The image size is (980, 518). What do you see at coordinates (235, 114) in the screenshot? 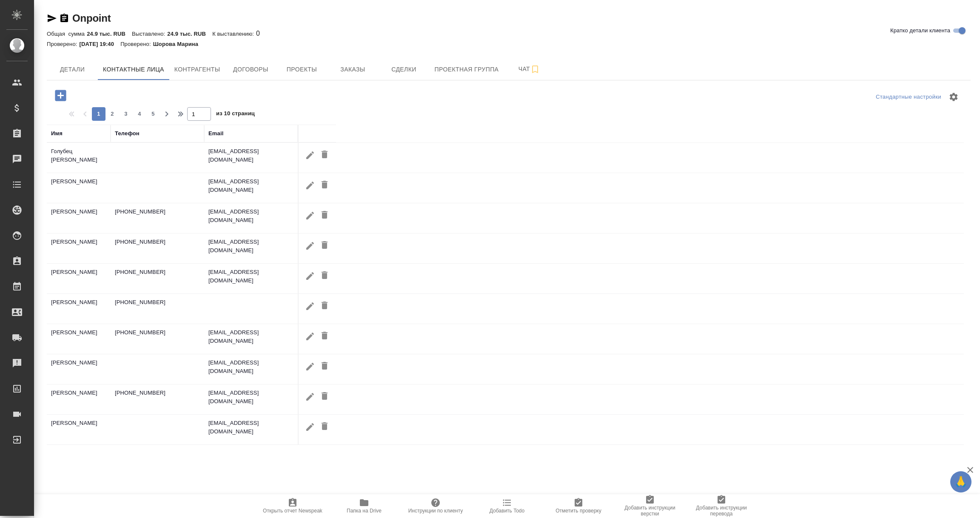
I see `span: из 10 страниц` at bounding box center [235, 114].